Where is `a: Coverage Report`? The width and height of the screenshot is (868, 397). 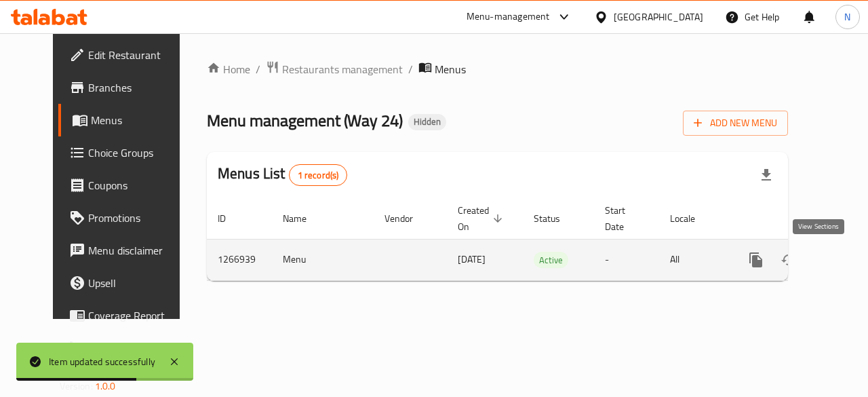 a: Coverage Report is located at coordinates (128, 315).